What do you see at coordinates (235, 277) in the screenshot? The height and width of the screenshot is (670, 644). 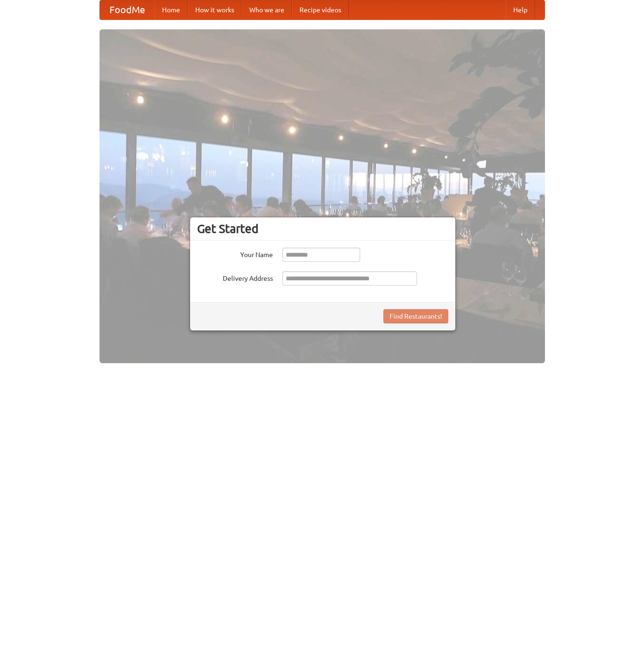 I see `label: Delivery Address` at bounding box center [235, 277].